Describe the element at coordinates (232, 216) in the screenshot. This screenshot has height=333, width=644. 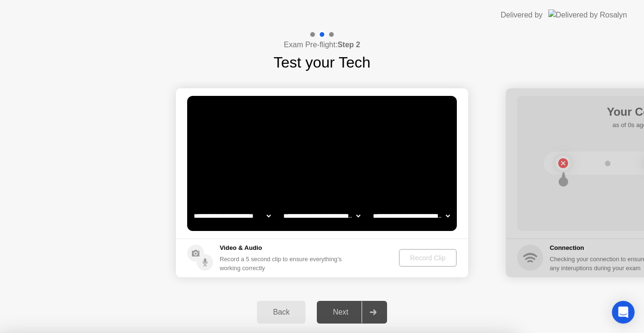
I see `select: Available cameras` at that location.